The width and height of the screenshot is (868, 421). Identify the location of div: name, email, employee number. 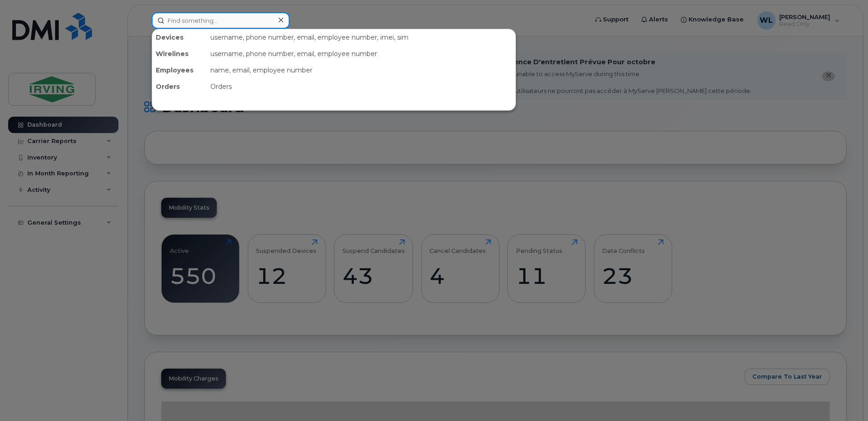
(361, 70).